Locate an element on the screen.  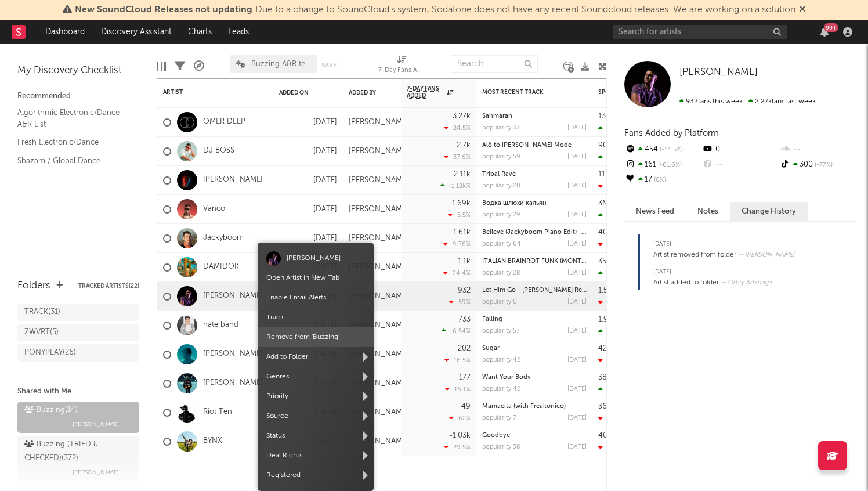
div: Falling is located at coordinates (535, 319).